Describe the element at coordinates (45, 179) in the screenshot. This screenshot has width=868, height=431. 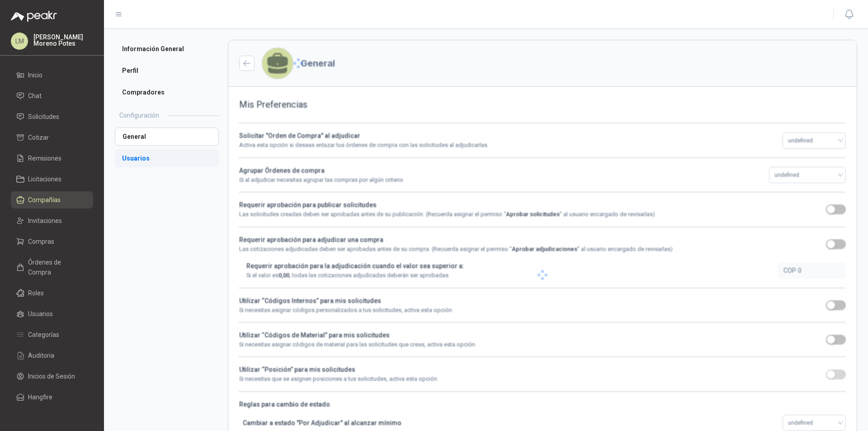
I see `span: Licitaciones` at that location.